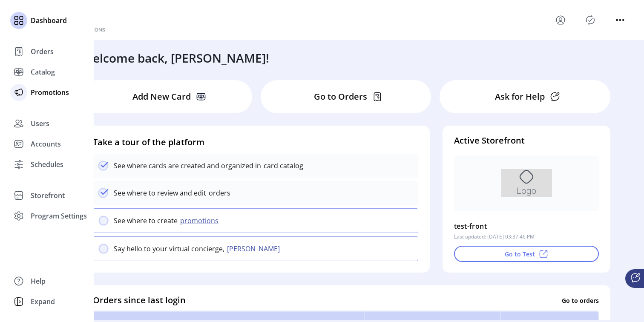  What do you see at coordinates (169, 249) in the screenshot?
I see `p: Say hello to your virtual concierge,` at bounding box center [169, 249].